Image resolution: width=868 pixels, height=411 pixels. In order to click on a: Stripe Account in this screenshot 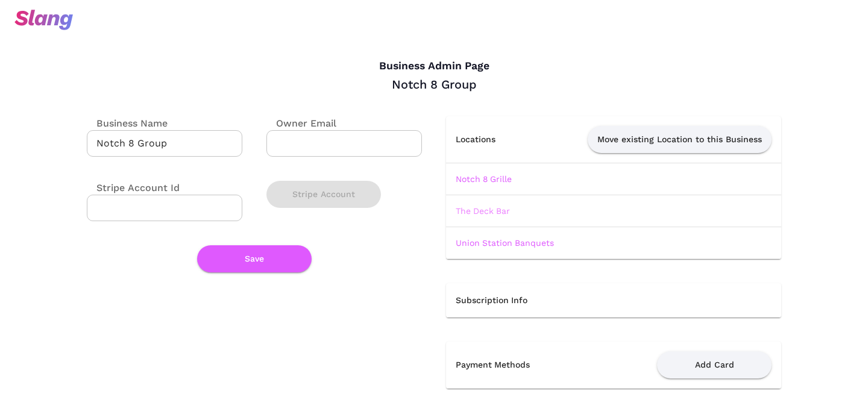, I will do `click(324, 193)`.